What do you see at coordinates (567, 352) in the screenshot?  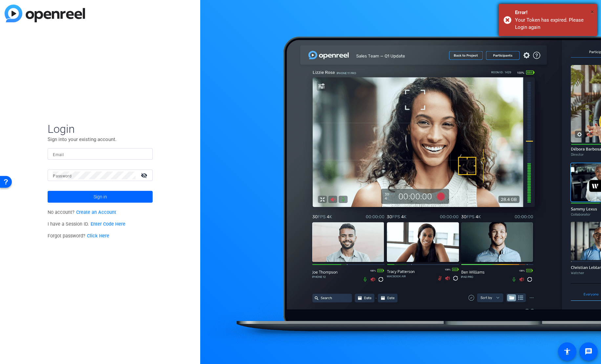 I see `mat-icon: accessibility` at bounding box center [567, 352].